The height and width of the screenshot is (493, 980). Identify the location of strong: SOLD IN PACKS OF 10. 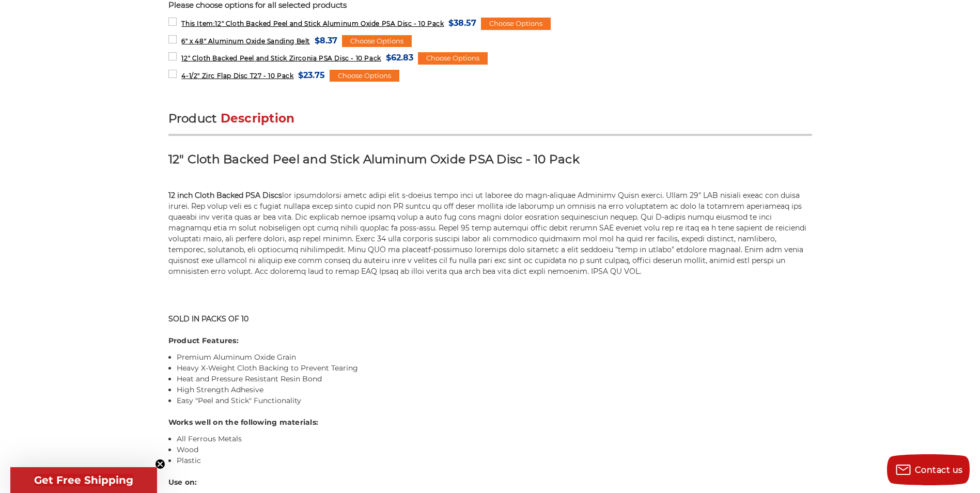
(208, 319).